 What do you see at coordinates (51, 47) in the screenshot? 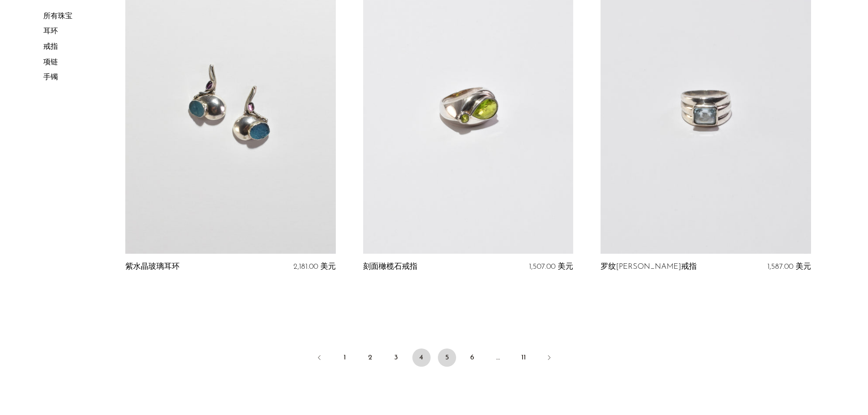
I see `a: 戒指` at bounding box center [51, 47].